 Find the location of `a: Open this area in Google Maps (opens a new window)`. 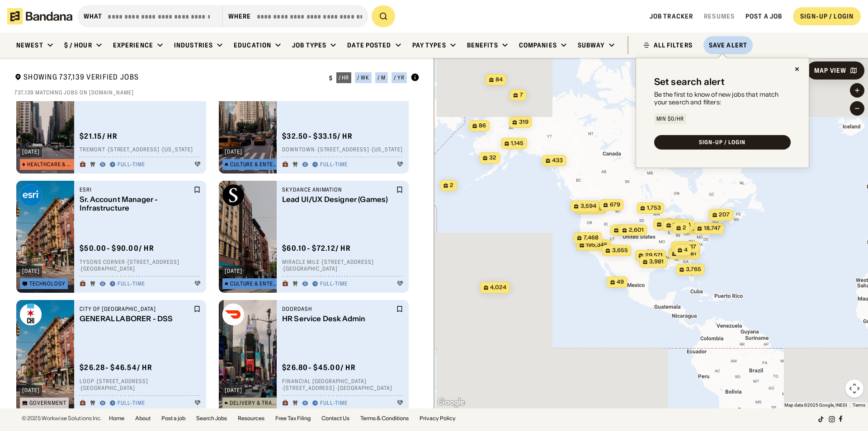

a: Open this area in Google Maps (opens a new window) is located at coordinates (451, 403).